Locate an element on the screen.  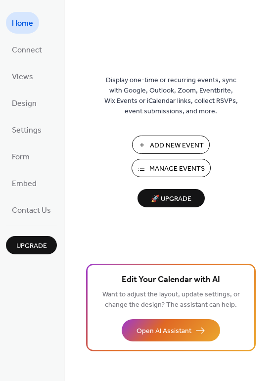
span: Edit Your Calendar with AI is located at coordinates (171, 280).